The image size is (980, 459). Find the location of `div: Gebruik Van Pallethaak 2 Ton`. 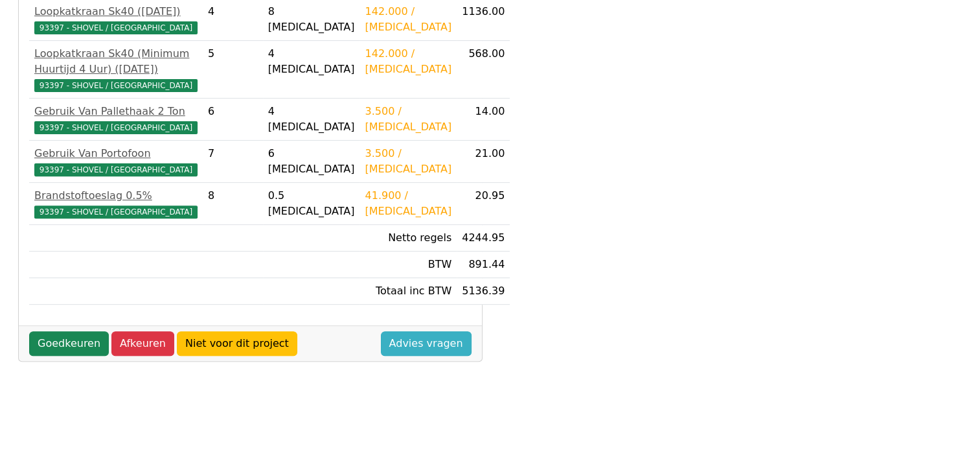

div: Gebruik Van Pallethaak 2 Ton is located at coordinates (116, 112).